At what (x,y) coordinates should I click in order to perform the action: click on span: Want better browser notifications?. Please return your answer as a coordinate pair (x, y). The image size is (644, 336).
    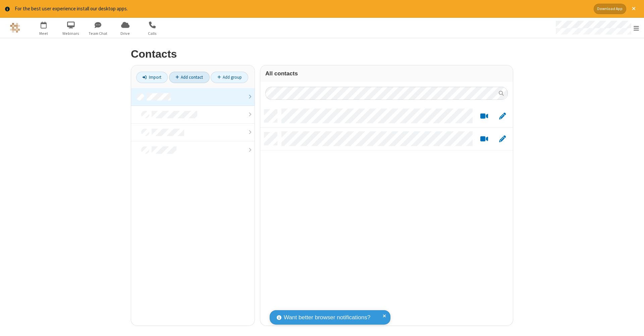
    Looking at the image, I should click on (327, 318).